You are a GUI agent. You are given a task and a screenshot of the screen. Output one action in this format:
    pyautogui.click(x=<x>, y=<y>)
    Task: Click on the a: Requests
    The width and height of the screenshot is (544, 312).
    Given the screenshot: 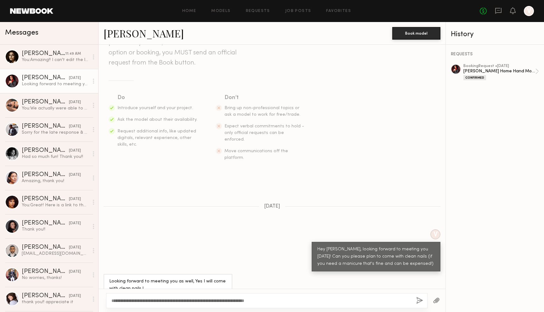 What is the action you would take?
    pyautogui.click(x=258, y=11)
    